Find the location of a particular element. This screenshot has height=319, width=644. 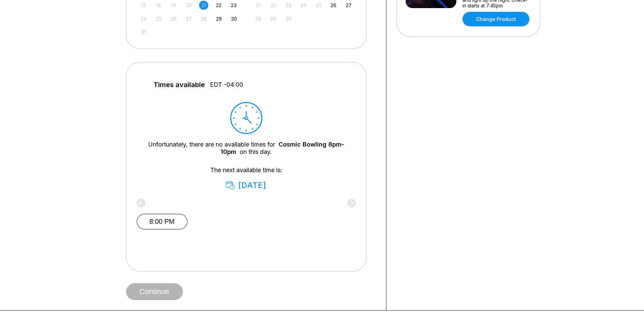

div: Not available Tuesday, September 23rd, 2025 is located at coordinates (288, 5).